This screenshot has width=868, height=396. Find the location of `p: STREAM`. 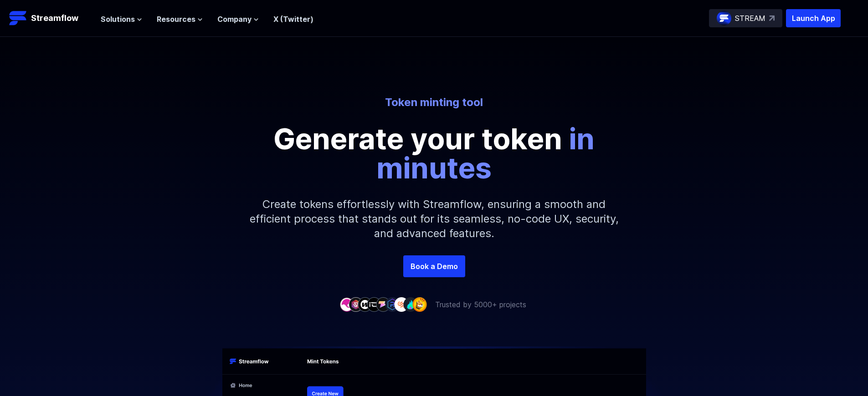

p: STREAM is located at coordinates (750, 18).